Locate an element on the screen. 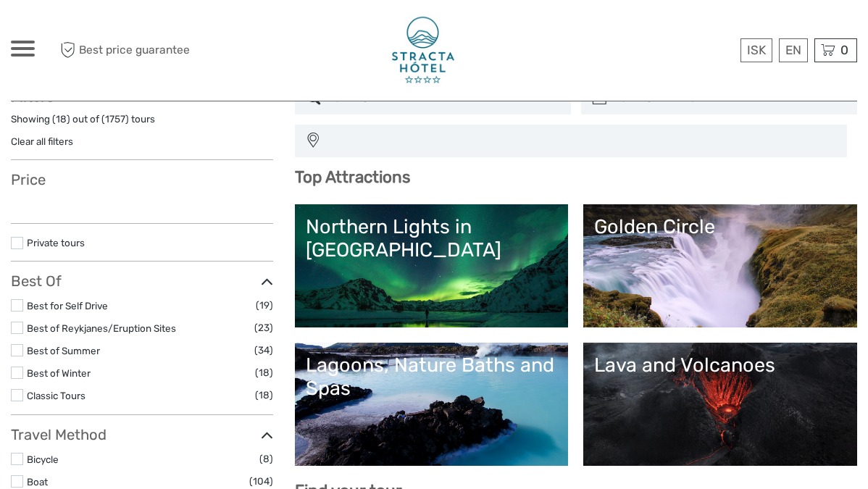 Image resolution: width=868 pixels, height=489 pixels. a: Lagoons, Nature Baths and Spas is located at coordinates (431, 404).